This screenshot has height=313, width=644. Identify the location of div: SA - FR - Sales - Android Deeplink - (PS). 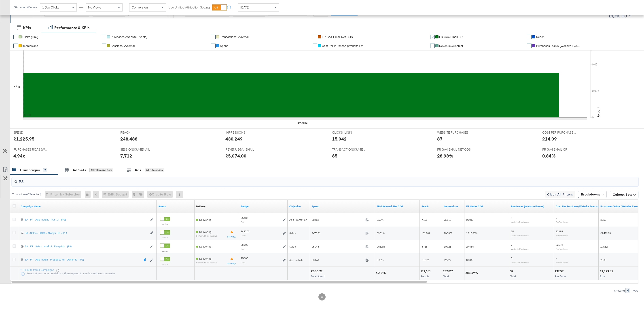
(86, 246).